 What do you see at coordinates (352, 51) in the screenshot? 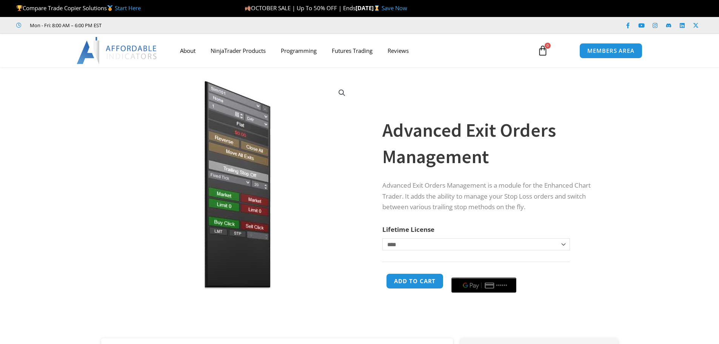
I see `a: Futures Trading` at bounding box center [352, 51].